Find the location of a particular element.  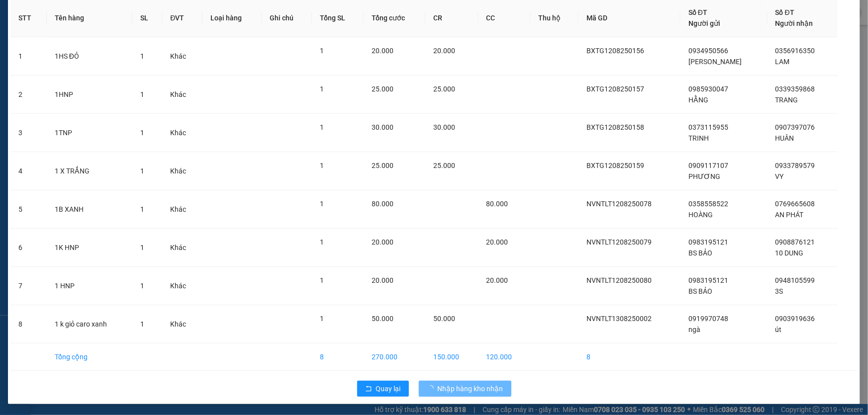

span: 10 DUNG is located at coordinates (789, 253).